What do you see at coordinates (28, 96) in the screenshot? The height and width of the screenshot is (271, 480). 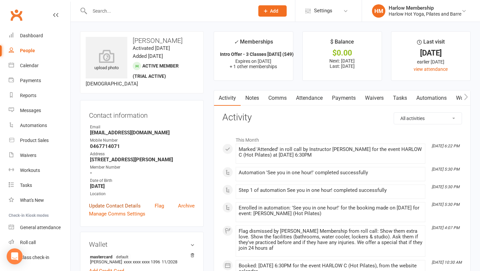 I see `div: Reports` at bounding box center [28, 96].